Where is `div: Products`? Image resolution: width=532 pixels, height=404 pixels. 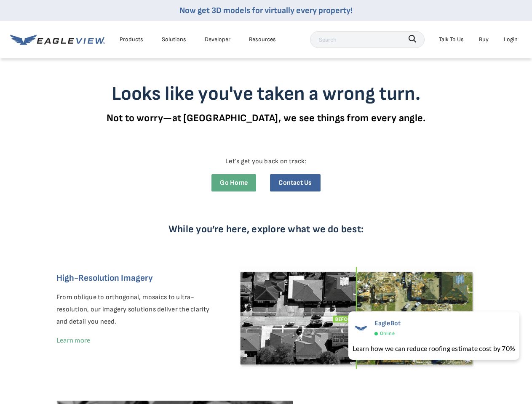
div: Products is located at coordinates (131, 39).